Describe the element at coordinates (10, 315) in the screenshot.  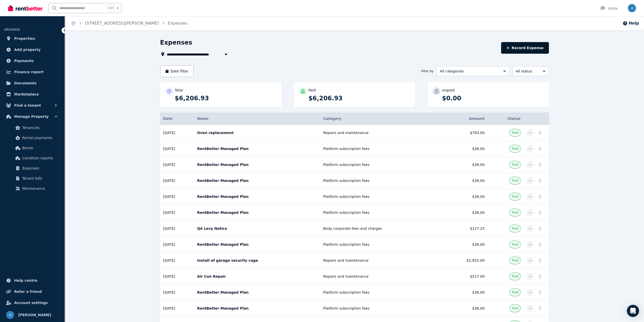
I see `img: James Squirrell` at that location.